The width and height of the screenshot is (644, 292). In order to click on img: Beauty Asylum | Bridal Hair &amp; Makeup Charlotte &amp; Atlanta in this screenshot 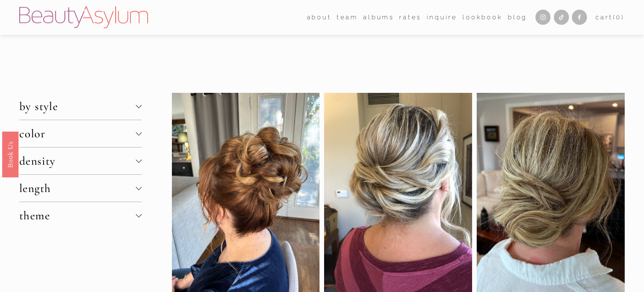, I will do `click(84, 17)`.